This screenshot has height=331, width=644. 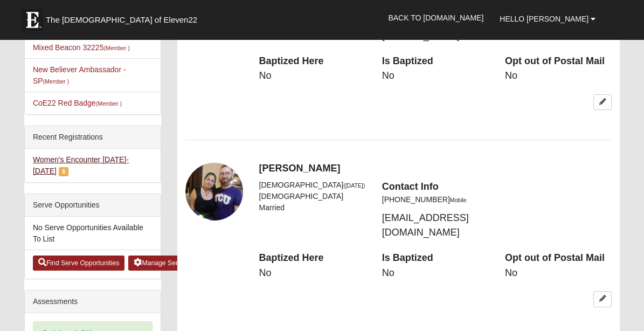 What do you see at coordinates (602, 298) in the screenshot?
I see `a: Edit Jasmine Zoyes` at bounding box center [602, 298].